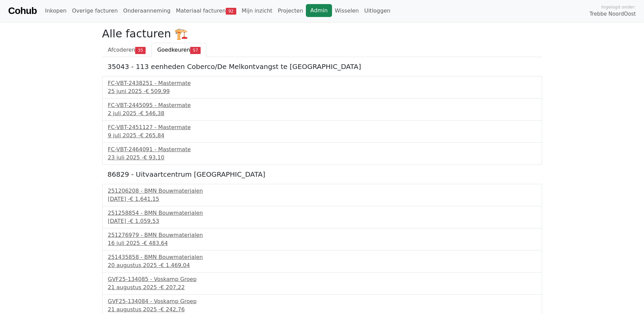  I want to click on span: € 265,84, so click(152, 135).